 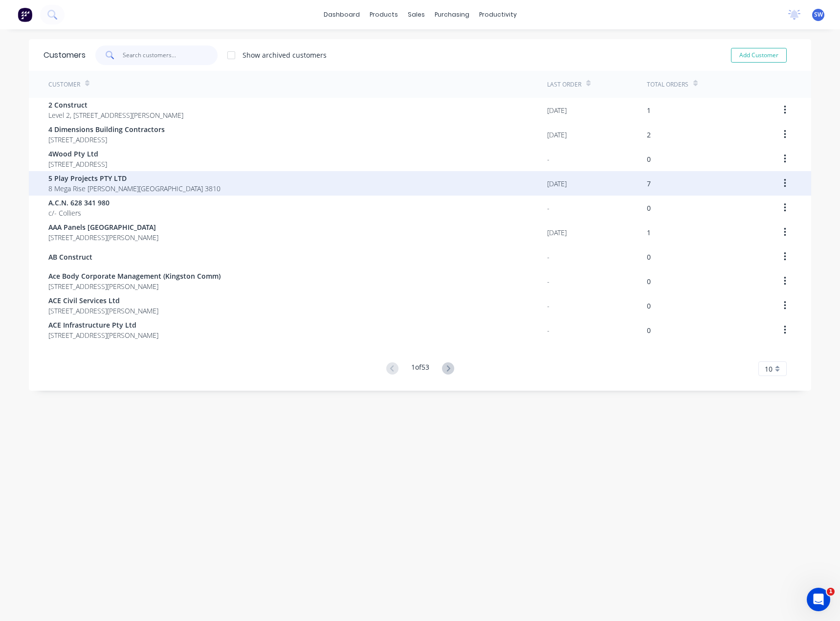 I want to click on button: Add Customer, so click(x=759, y=55).